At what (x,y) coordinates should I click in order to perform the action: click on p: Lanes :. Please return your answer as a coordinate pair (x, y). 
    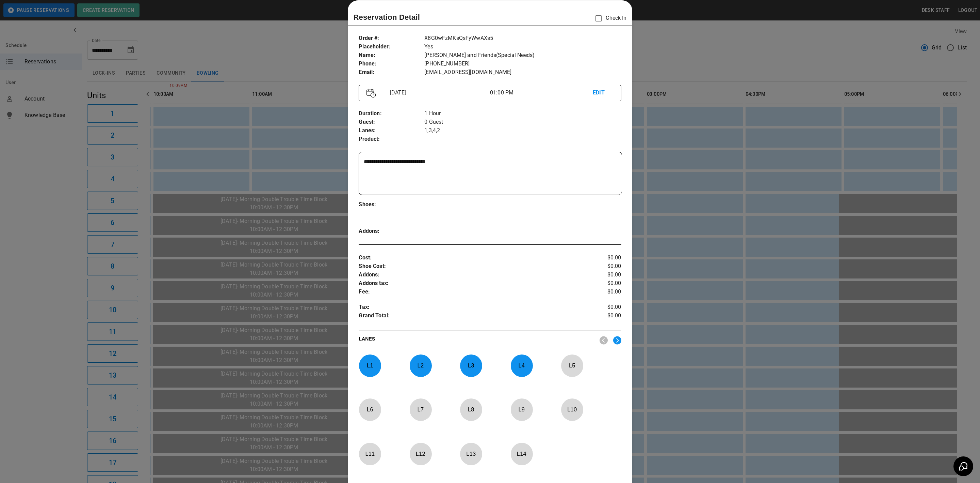
    Looking at the image, I should click on (391, 131).